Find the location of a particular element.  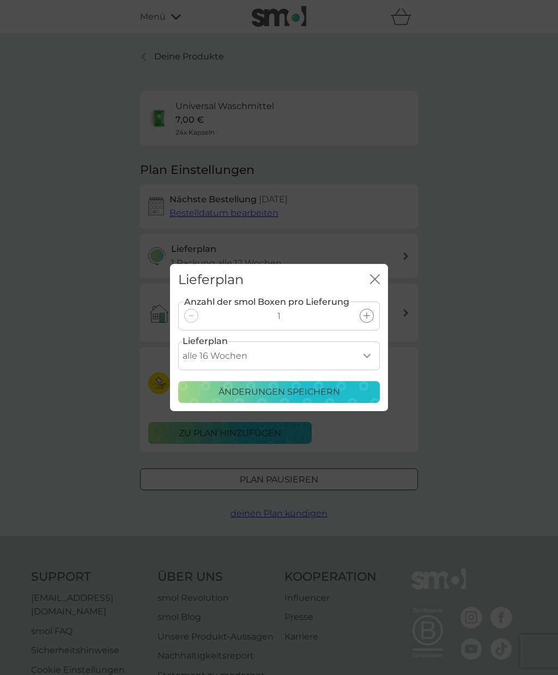

h2: Lieferplan is located at coordinates (211, 280).